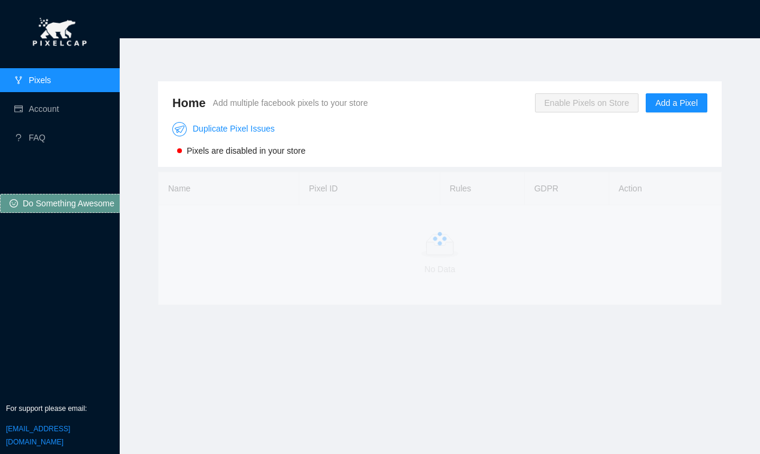  Describe the element at coordinates (676, 103) in the screenshot. I see `span: Add a Pixel` at that location.